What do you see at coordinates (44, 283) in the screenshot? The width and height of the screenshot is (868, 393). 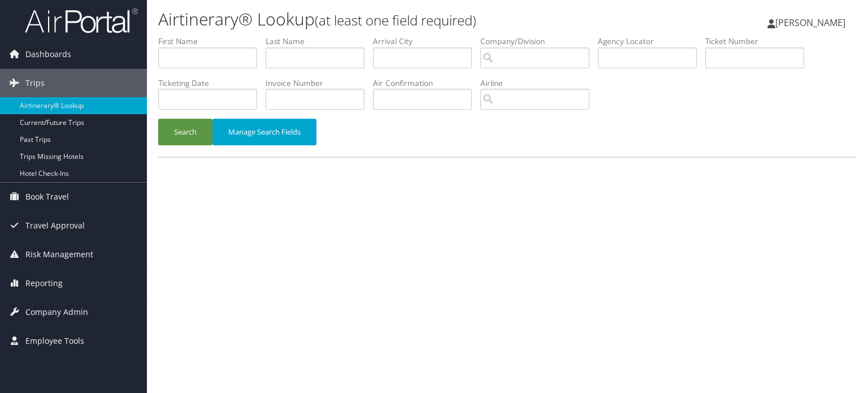 I see `span: Reporting` at bounding box center [44, 283].